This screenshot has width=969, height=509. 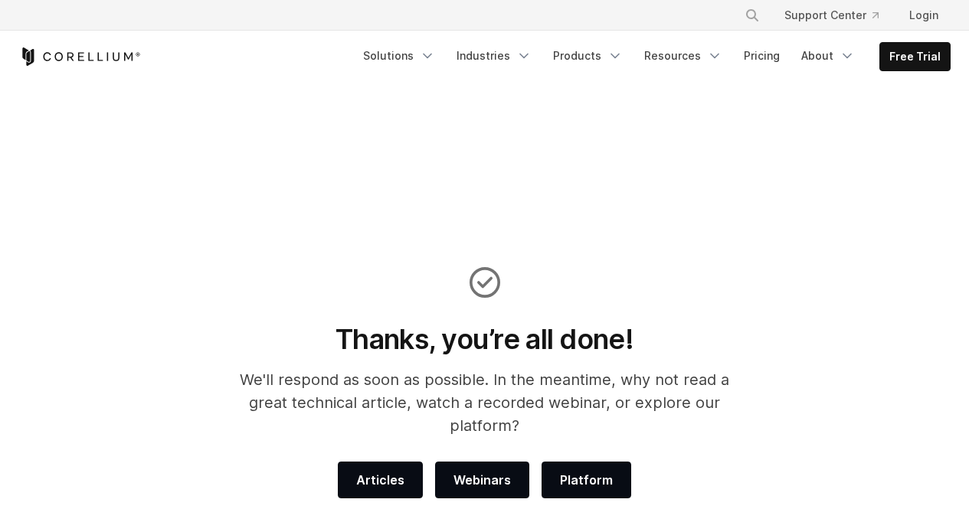 I want to click on a: Products, so click(x=588, y=56).